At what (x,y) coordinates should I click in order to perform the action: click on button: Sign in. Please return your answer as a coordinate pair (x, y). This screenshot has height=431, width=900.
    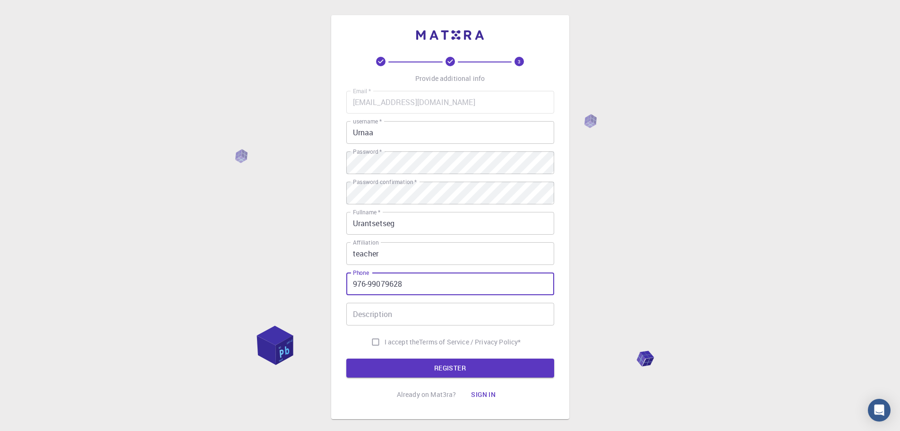
    Looking at the image, I should click on (483, 394).